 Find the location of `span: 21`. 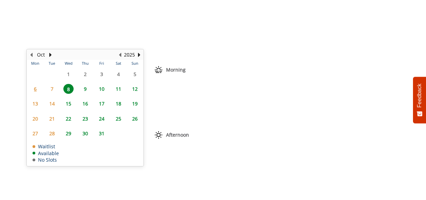

span: 21 is located at coordinates (52, 119).